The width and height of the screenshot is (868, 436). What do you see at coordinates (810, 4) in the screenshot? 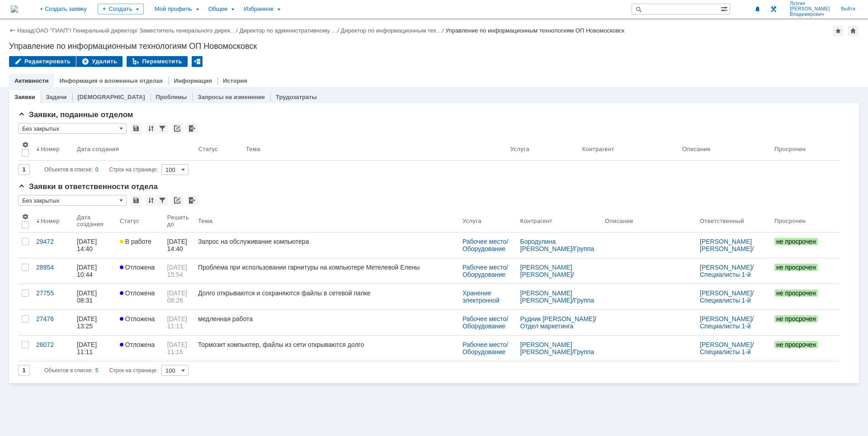
I see `span: Лузгин` at bounding box center [810, 4].